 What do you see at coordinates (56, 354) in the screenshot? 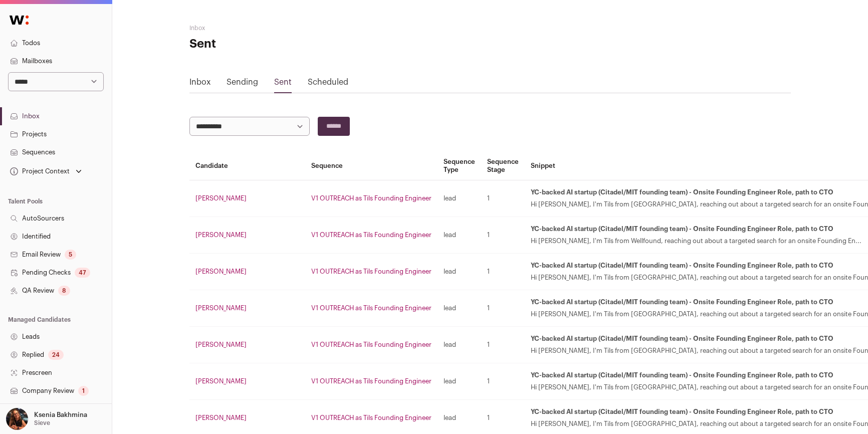
I see `div: 24` at bounding box center [56, 354].